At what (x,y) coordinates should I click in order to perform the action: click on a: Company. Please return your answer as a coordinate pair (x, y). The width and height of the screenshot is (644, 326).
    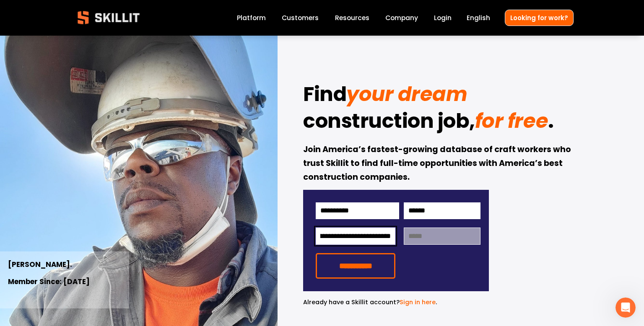
    Looking at the image, I should click on (402, 17).